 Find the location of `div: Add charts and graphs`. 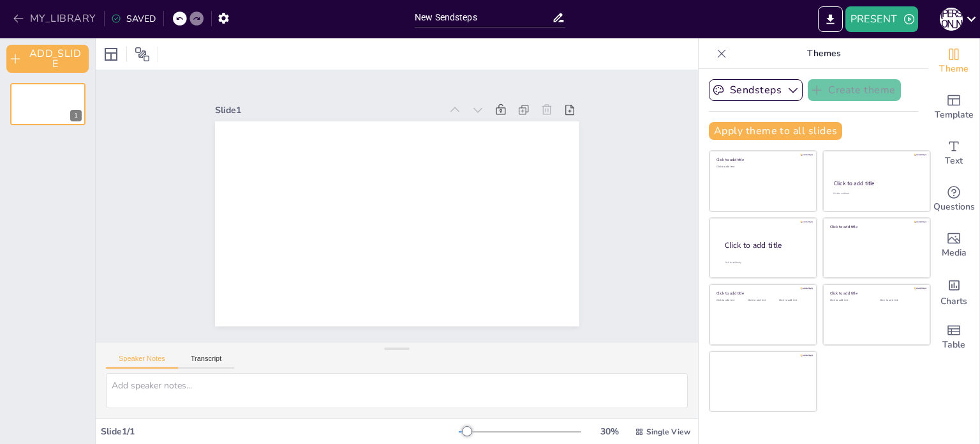

div: Add charts and graphs is located at coordinates (955, 291).